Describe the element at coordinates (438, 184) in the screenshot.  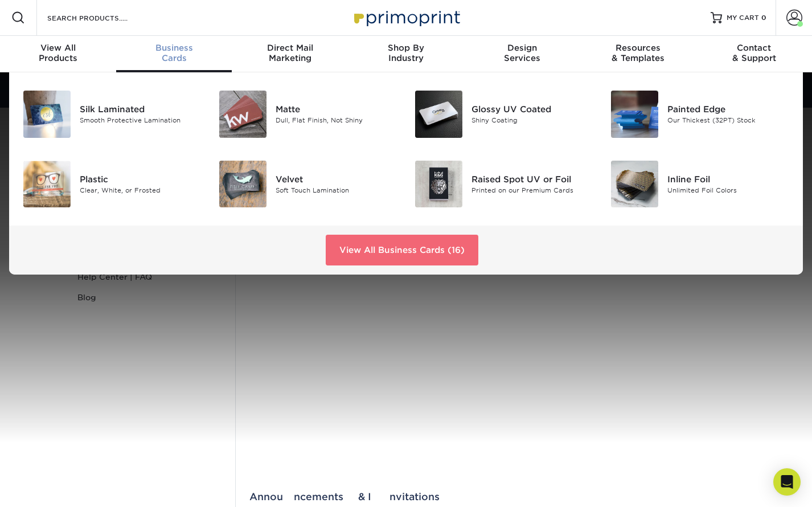
I see `img: Raised Spot UV or Foil Business Cards` at that location.